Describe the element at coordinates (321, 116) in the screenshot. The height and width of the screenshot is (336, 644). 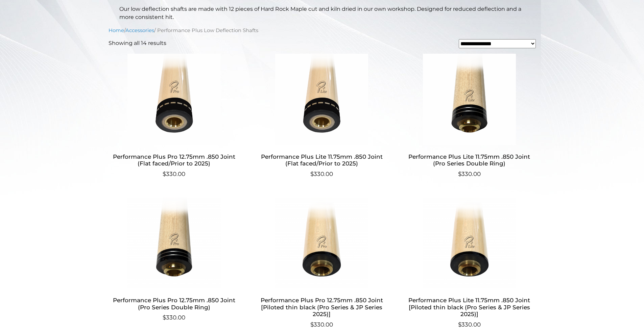
I see `a: Performance Plus Lite 11.75mm .850 Joint (Flat faced/Prior to 2025) $330.00` at that location.